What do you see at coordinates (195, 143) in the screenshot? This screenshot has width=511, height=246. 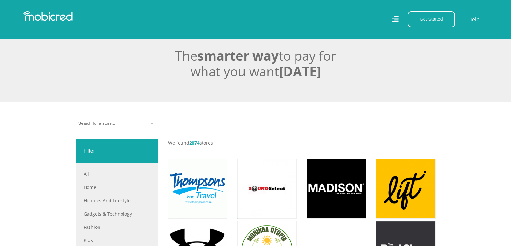 I see `span: 2074` at bounding box center [195, 143].